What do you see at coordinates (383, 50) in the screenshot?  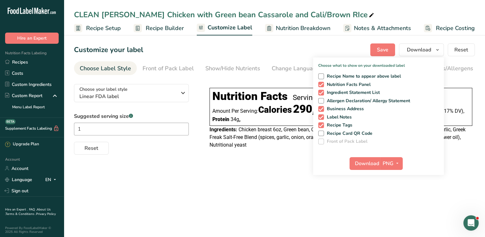 I see `span: Save` at bounding box center [383, 50].